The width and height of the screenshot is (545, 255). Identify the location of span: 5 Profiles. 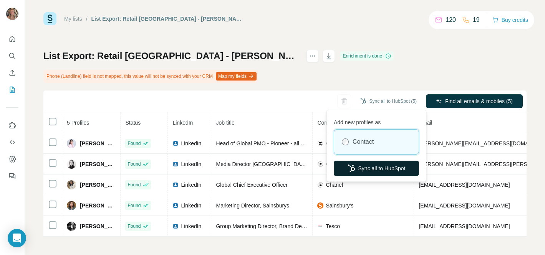
(78, 123).